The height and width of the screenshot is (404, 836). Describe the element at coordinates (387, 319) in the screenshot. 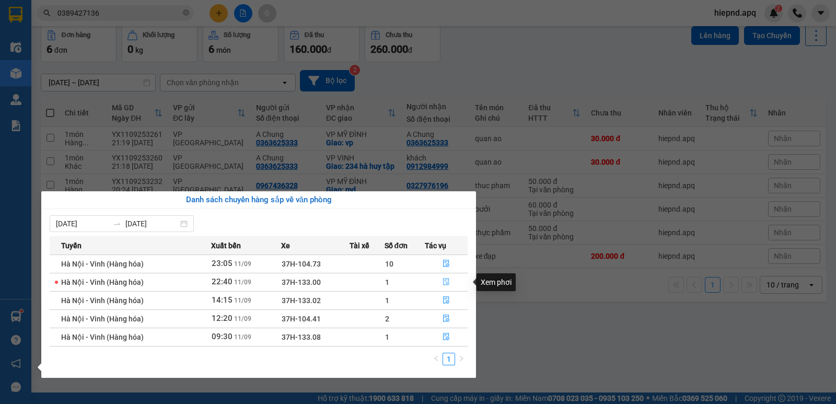

I see `span: 2` at that location.